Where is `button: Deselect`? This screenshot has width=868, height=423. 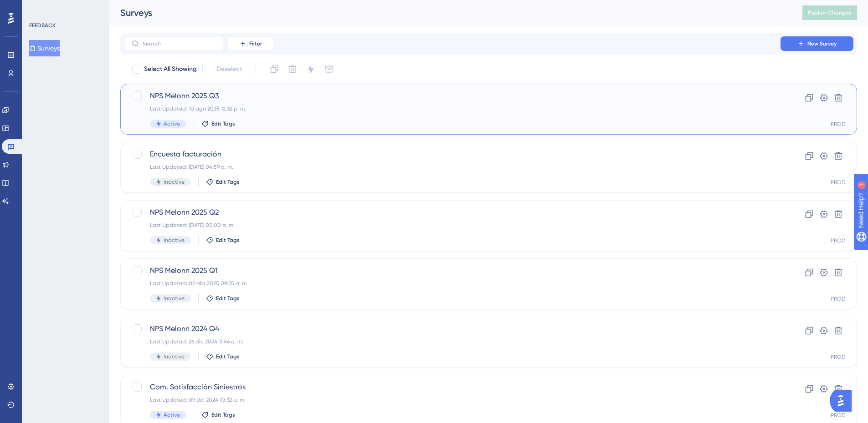
button: Deselect is located at coordinates (230, 69).